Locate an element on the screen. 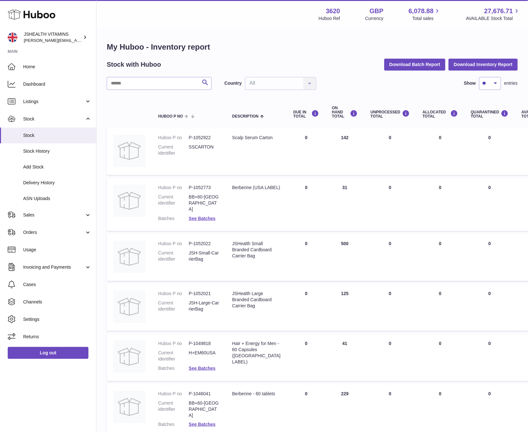 Image resolution: width=528 pixels, height=432 pixels. div: ON HAND Total is located at coordinates (345, 112).